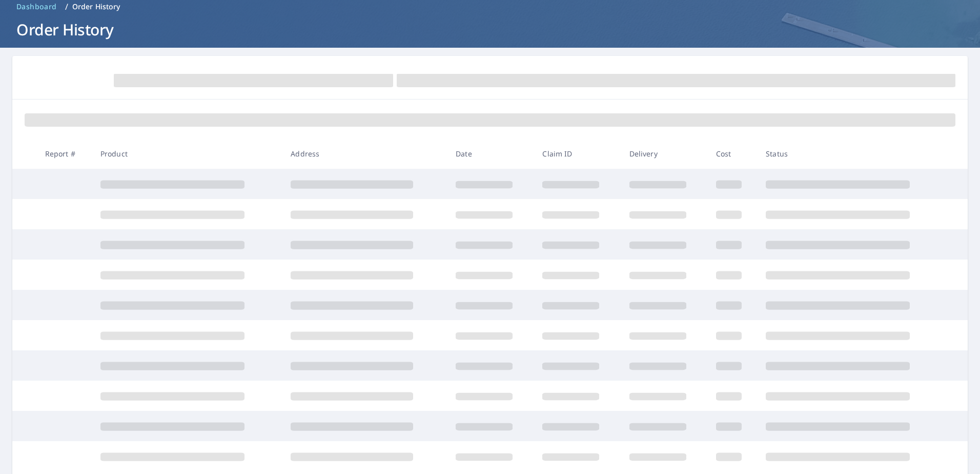 The height and width of the screenshot is (474, 980). Describe the element at coordinates (365, 153) in the screenshot. I see `th: Address` at that location.